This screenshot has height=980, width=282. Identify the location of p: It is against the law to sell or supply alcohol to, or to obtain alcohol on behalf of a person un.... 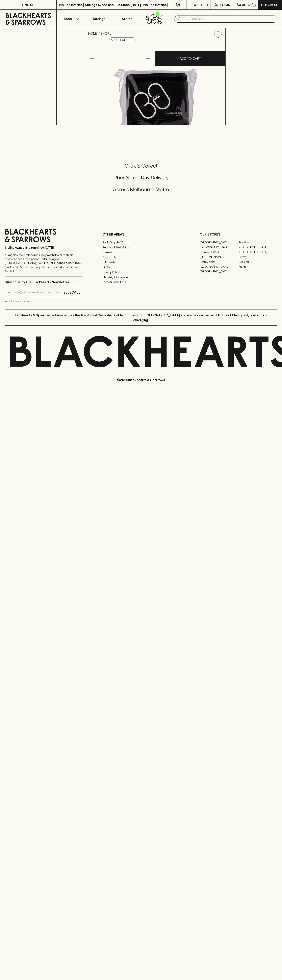
(44, 263).